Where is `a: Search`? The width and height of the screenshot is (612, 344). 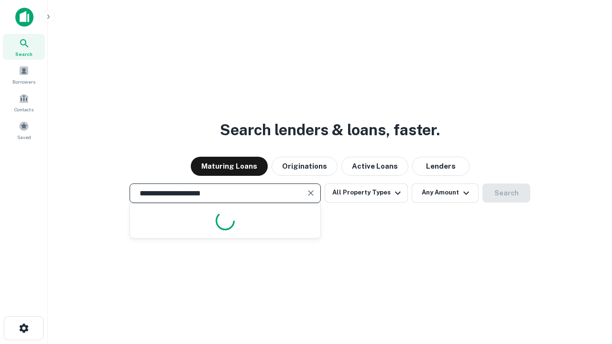
a: Search is located at coordinates (24, 47).